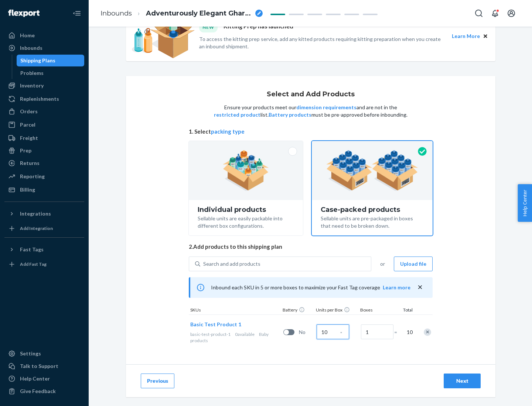 This screenshot has height=406, width=532. Describe the element at coordinates (30, 354) in the screenshot. I see `div: Settings` at that location.